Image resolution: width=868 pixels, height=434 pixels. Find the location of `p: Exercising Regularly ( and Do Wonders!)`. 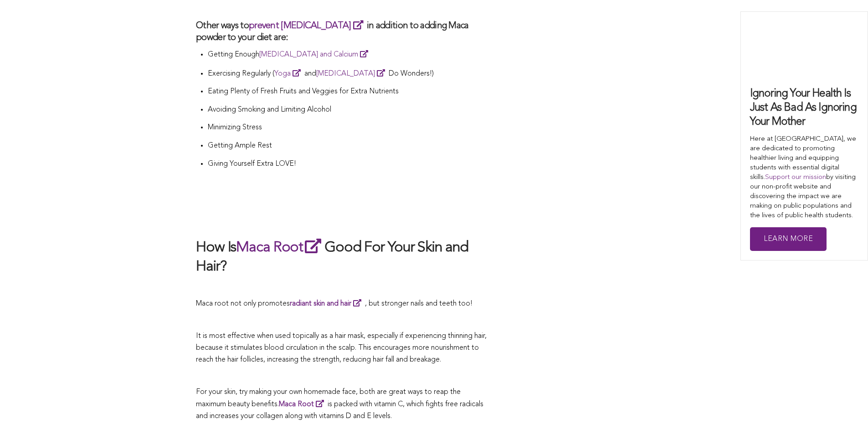

p: Exercising Regularly ( and Do Wonders!) is located at coordinates (350, 73).